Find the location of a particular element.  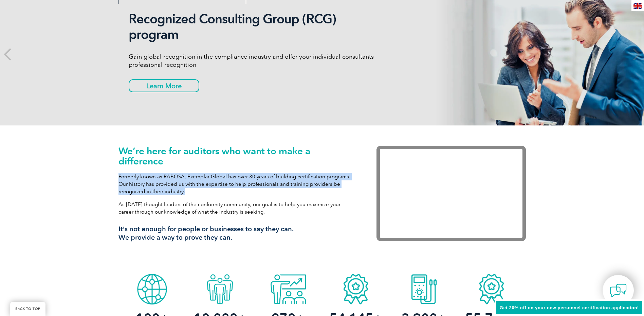

img: en is located at coordinates (637, 6).